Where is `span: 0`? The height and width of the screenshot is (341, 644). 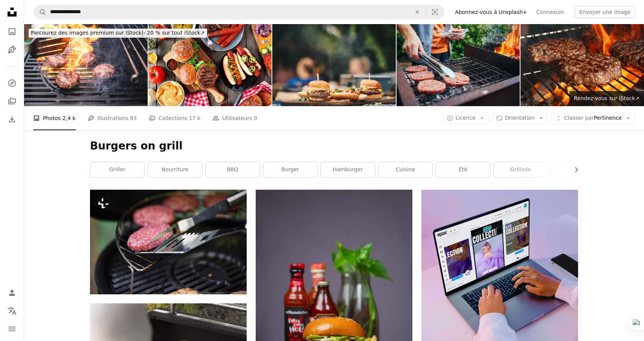 span: 0 is located at coordinates (255, 118).